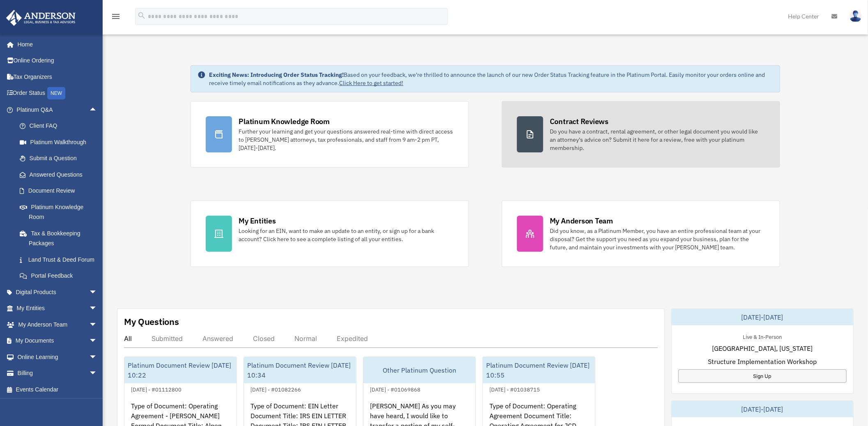 The height and width of the screenshot is (426, 868). Describe the element at coordinates (490, 79) in the screenshot. I see `div: Based on your feedback, we're thrilled to announce the launch of our new Order Status Tracking fe...` at that location.